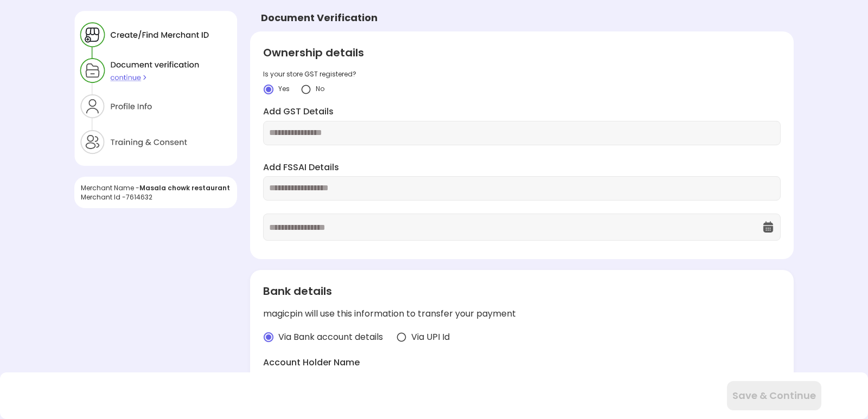 The height and width of the screenshot is (419, 868). Describe the element at coordinates (268, 89) in the screenshot. I see `img: crlYN1wOekqfTXo2sKdO7mpVD4GIyZBlBCY682TI1bTNaOsxckEXOmACbAD6EYcPGHR5wXB9K-wSeRvGOQTikGGKT-kEDVP-b...` at that location.